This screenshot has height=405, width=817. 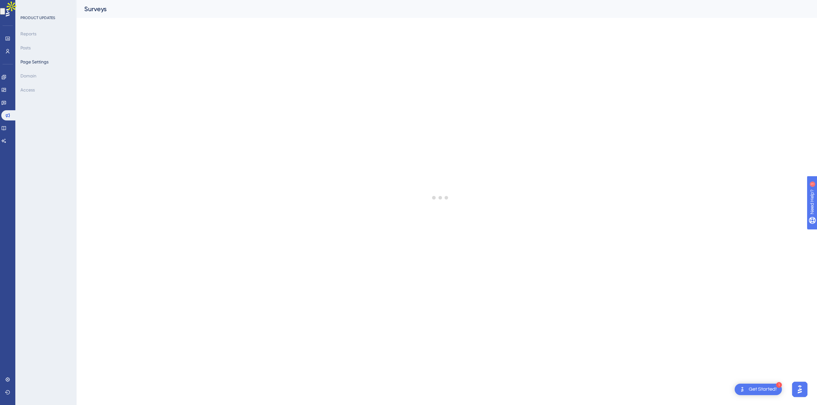 What do you see at coordinates (27, 90) in the screenshot?
I see `button: Access` at bounding box center [27, 90].